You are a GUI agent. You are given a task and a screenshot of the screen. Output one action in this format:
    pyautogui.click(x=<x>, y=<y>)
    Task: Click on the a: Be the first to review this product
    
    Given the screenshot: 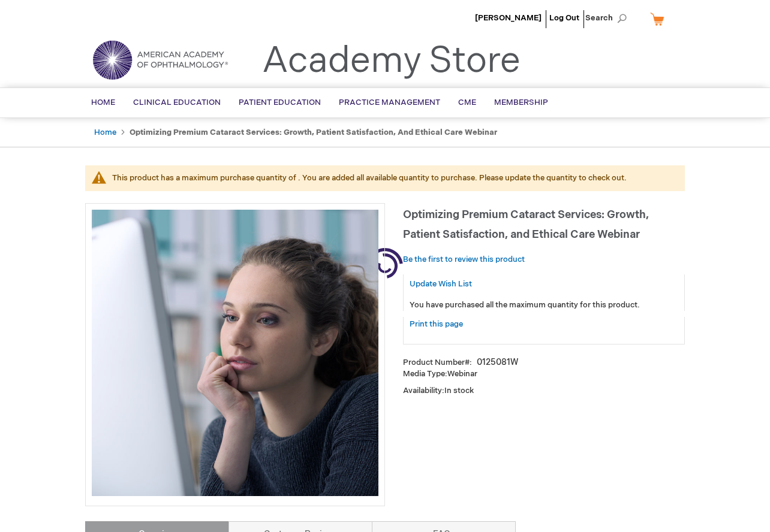 What is the action you would take?
    pyautogui.click(x=464, y=259)
    